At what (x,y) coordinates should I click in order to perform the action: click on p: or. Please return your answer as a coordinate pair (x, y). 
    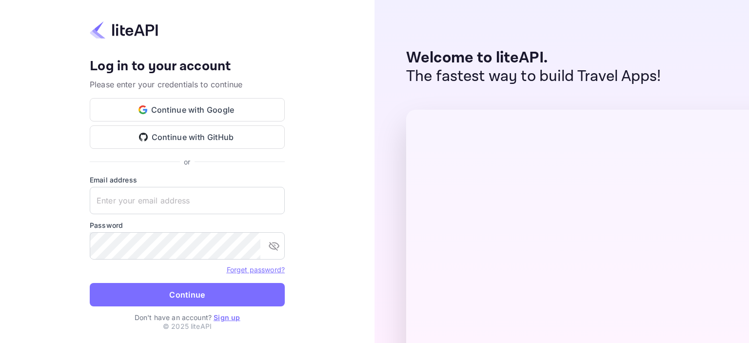
    Looking at the image, I should click on (187, 161).